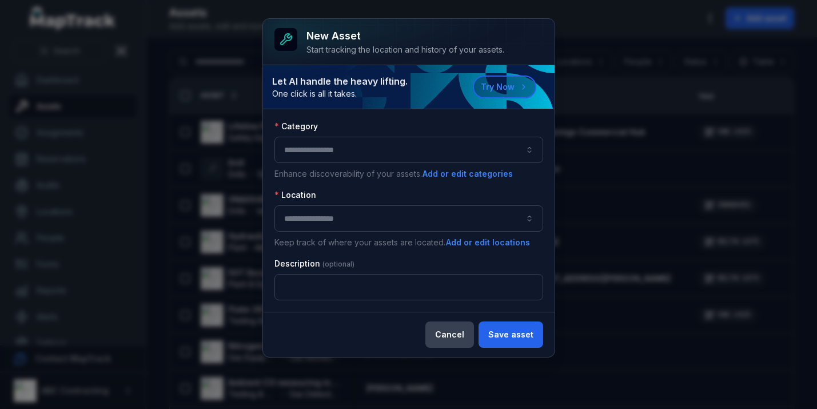  Describe the element at coordinates (295, 195) in the screenshot. I see `label: Location` at that location.